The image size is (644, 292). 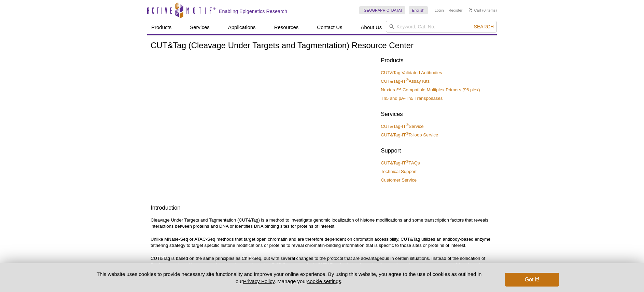 What do you see at coordinates (372, 27) in the screenshot?
I see `a: About Us` at bounding box center [372, 27].